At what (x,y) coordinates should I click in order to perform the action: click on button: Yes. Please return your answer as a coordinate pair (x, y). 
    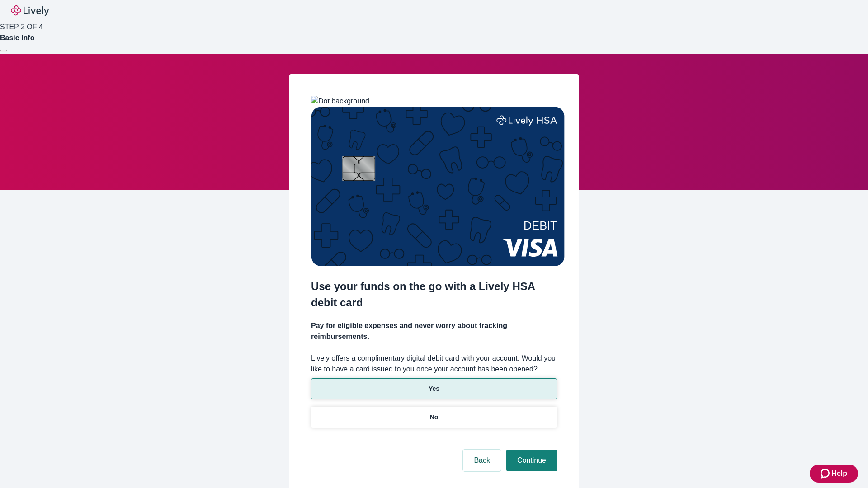
    Looking at the image, I should click on (434, 389).